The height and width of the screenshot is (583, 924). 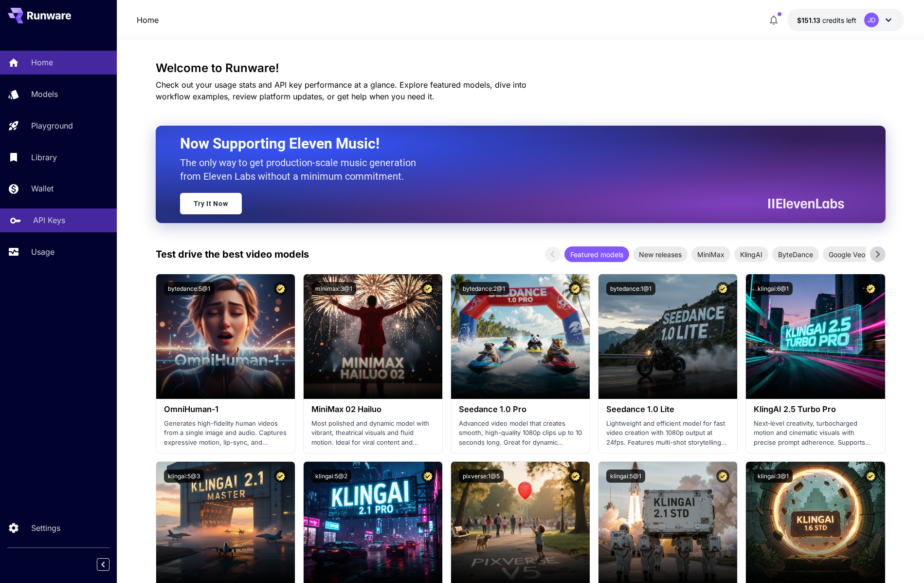 I want to click on p: Next‑level creativity, turbocharged motion and cinematic visuals with precise prompt adherence. S..., so click(x=815, y=433).